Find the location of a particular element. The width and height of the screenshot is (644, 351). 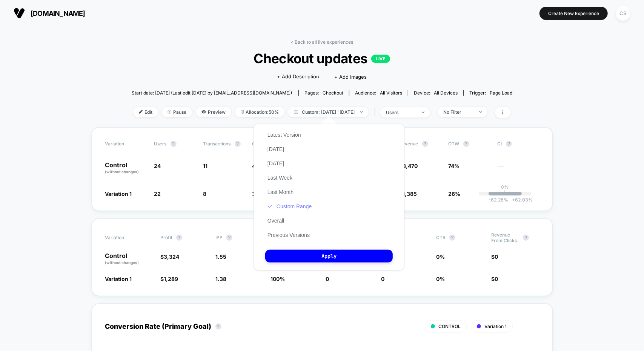

span: 1.55 is located at coordinates (221, 257).